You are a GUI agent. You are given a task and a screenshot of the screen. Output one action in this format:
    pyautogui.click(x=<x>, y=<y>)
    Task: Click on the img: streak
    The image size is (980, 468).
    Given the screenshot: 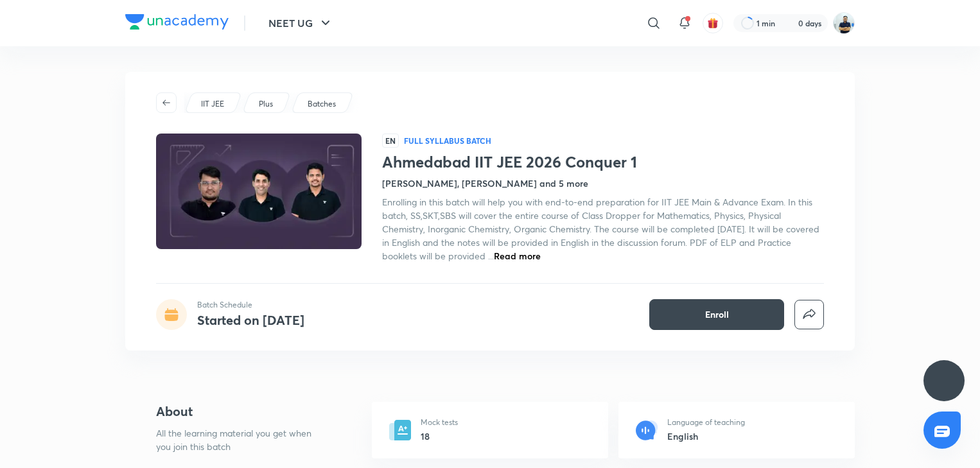 What is the action you would take?
    pyautogui.click(x=789, y=23)
    